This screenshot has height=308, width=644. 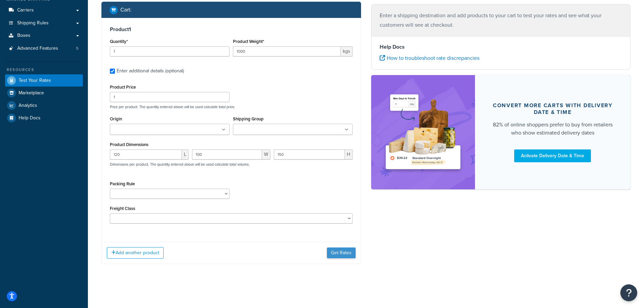 I want to click on a: Advanced Features5, so click(x=44, y=48).